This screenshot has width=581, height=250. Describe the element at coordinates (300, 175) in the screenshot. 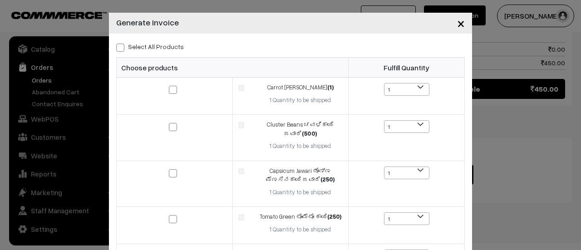

I see `div: Capsicum Jawari ಡೊಣ್ಣ ಮೆಣಸಿನಕಾಯಿ ಜವಾರಿ` at that location.